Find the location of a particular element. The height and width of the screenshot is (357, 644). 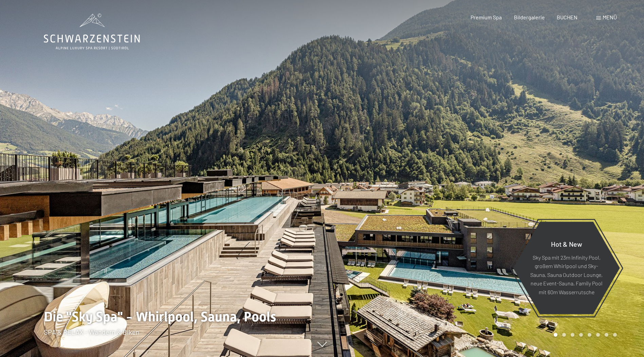

div: Carousel Pagination is located at coordinates (584, 335).